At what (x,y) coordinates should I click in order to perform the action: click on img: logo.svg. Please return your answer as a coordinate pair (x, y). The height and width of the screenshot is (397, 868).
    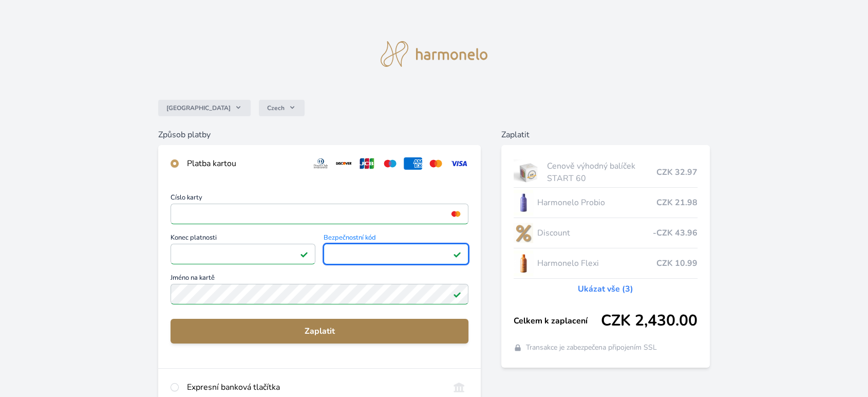
    Looking at the image, I should click on (434, 54).